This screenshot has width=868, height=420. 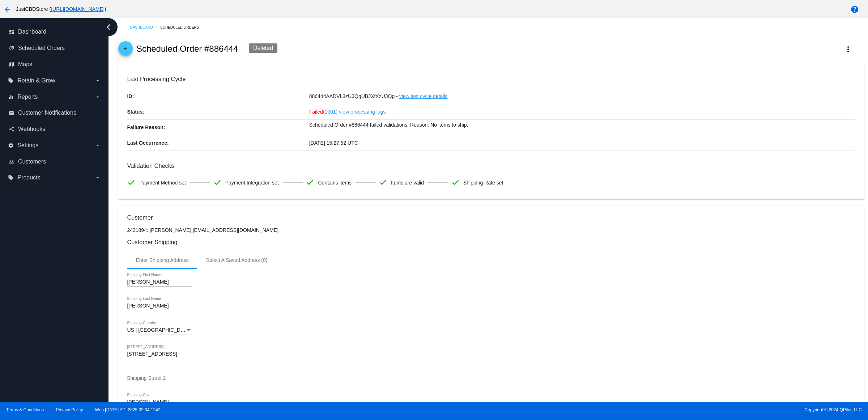 What do you see at coordinates (145, 27) in the screenshot?
I see `a: Dashboard` at bounding box center [145, 27].